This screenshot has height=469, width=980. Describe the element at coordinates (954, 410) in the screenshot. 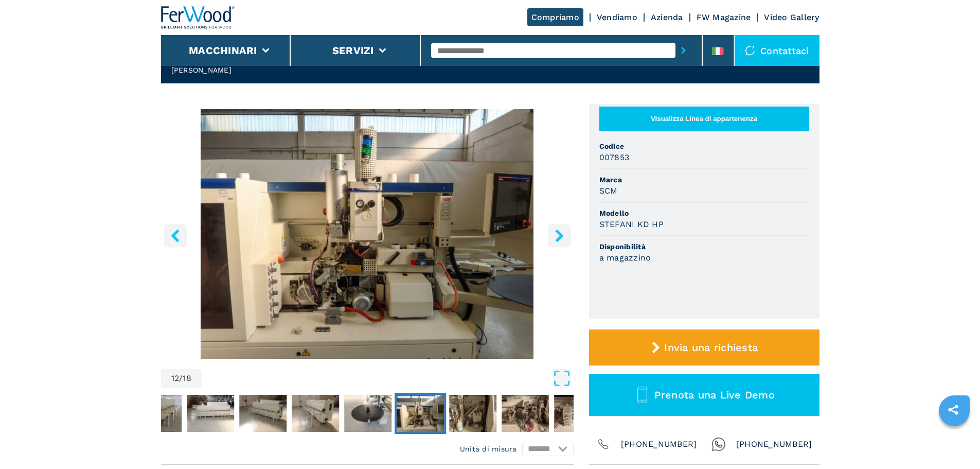

I see `a: sharethis` at that location.